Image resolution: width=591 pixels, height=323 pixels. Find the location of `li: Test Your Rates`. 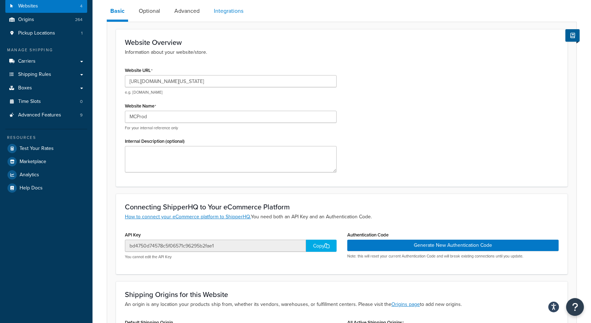

li: Test Your Rates is located at coordinates (46, 148).